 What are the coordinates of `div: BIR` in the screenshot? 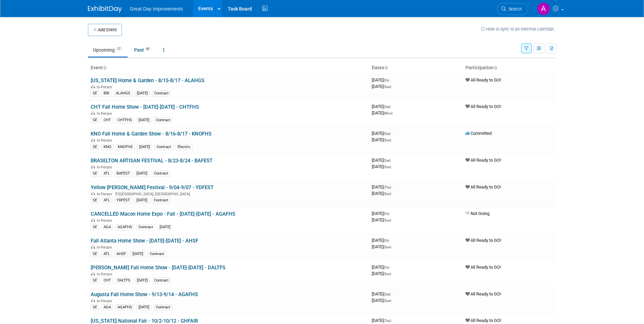 It's located at (106, 93).